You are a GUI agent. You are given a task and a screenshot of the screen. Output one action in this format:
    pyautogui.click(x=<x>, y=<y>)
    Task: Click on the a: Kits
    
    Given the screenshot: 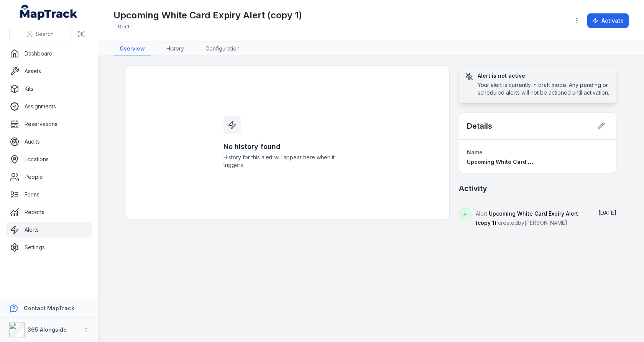 What is the action you would take?
    pyautogui.click(x=49, y=89)
    